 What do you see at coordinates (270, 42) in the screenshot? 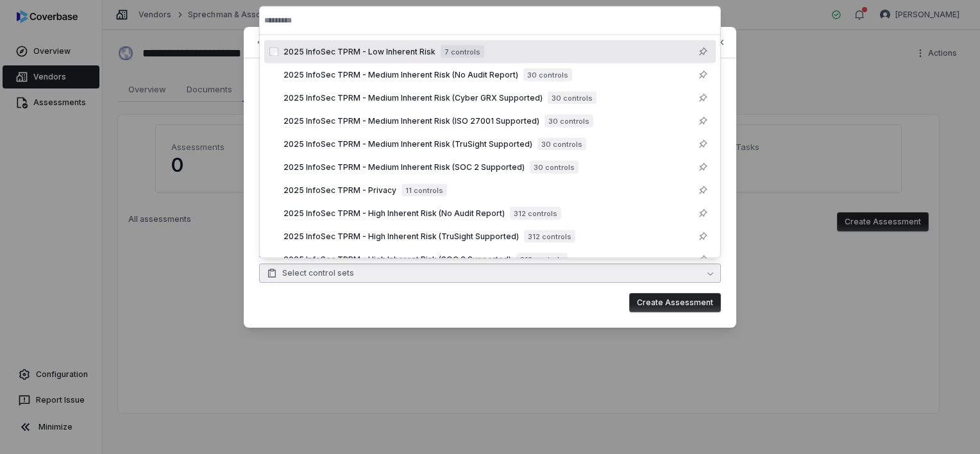
I see `button: Back` at bounding box center [270, 42].